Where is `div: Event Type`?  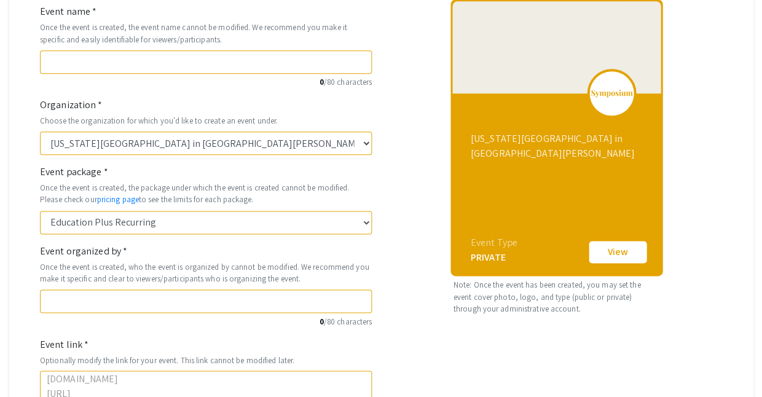
div: Event Type is located at coordinates (494, 243).